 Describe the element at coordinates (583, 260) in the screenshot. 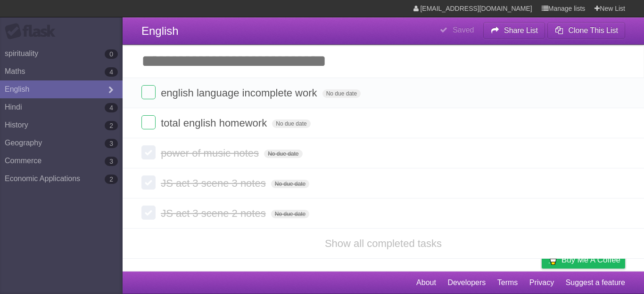

I see `a: Buy me a coffee` at that location.